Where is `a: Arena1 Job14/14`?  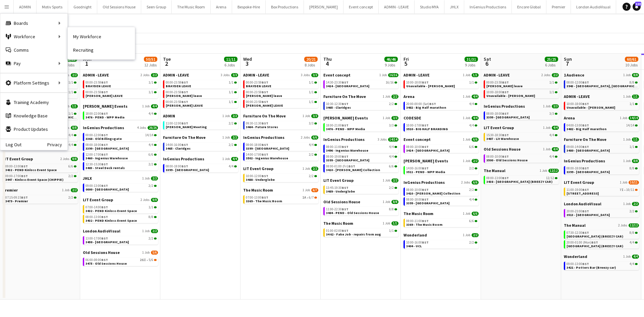 a: Arena1 Job14/14 is located at coordinates (602, 118).